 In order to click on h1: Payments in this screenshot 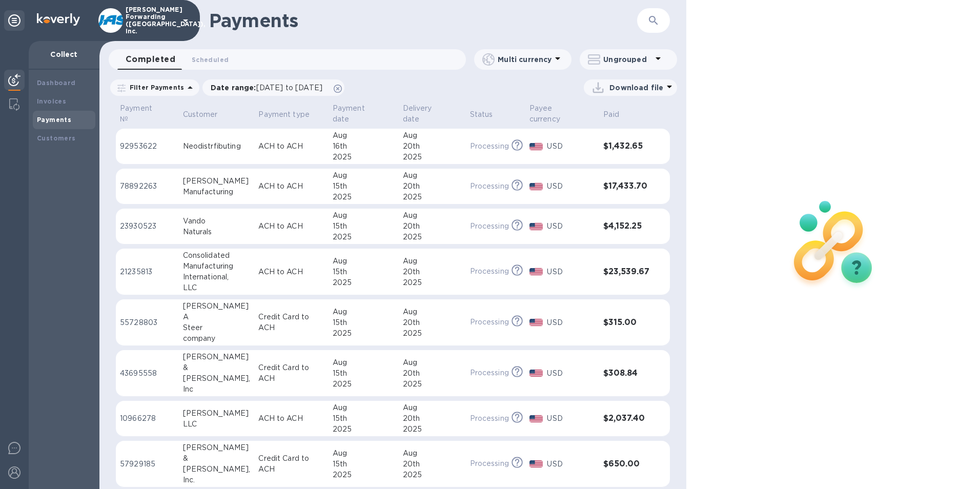, I will do `click(393, 20)`.